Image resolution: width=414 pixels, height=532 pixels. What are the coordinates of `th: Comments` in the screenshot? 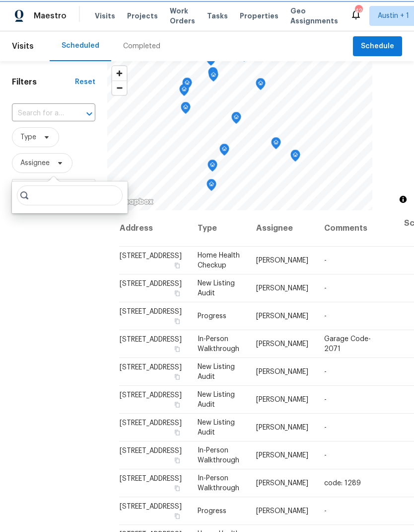 It's located at (356, 228).